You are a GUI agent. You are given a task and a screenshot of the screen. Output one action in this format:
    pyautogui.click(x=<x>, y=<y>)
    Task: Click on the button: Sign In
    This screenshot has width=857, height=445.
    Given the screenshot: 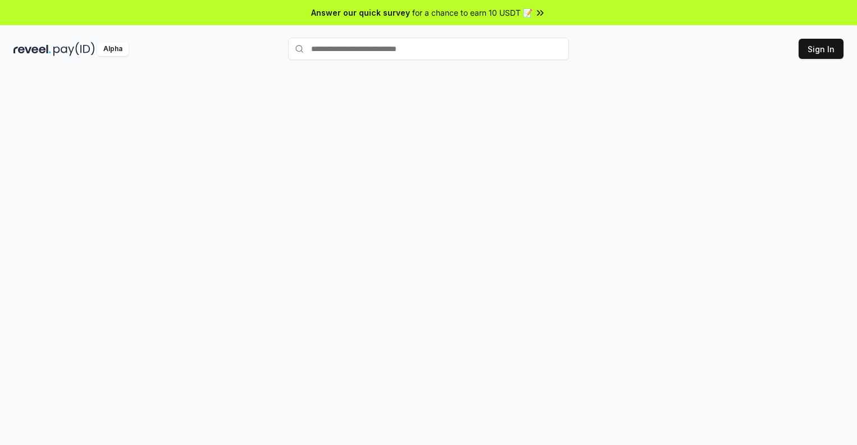 What is the action you would take?
    pyautogui.click(x=821, y=49)
    